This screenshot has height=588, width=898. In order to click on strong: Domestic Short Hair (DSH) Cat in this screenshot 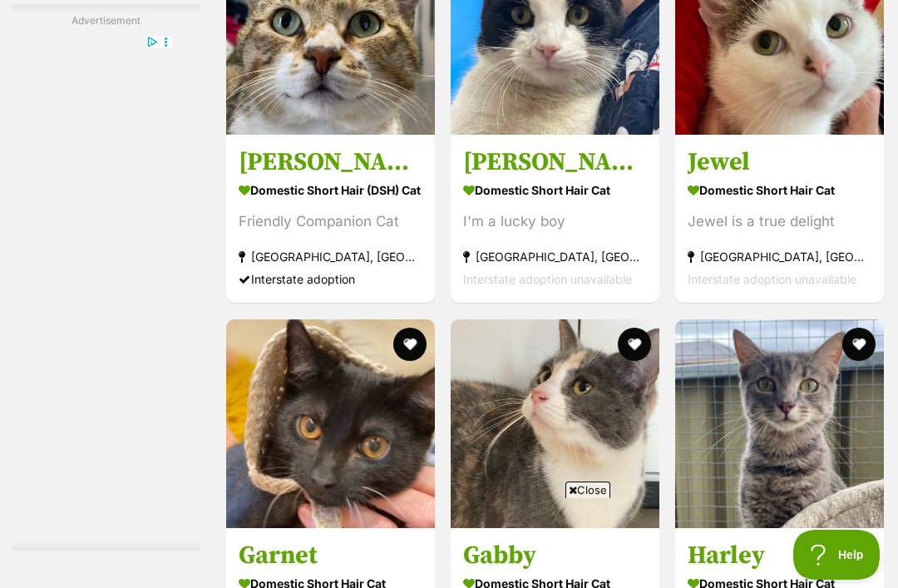, I will do `click(330, 190)`.